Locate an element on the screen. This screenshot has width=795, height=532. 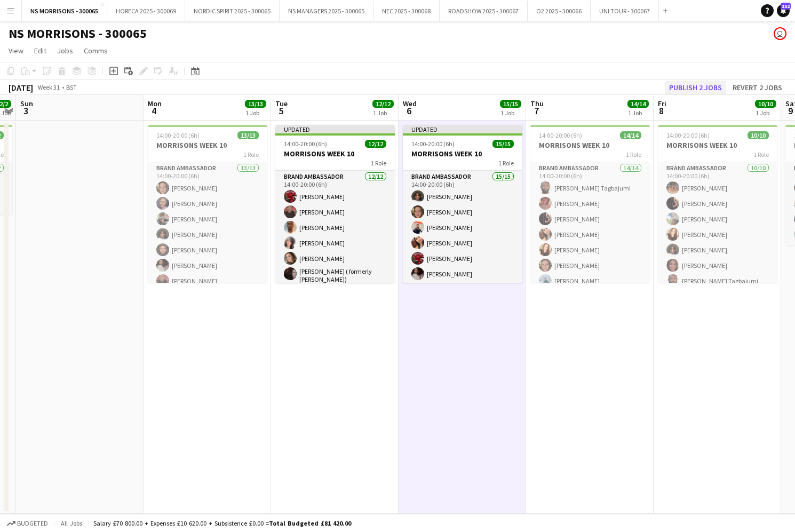
a: Comms is located at coordinates (96, 51).